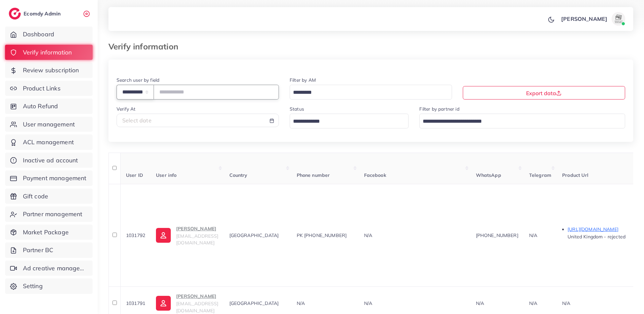 The width and height of the screenshot is (644, 314). I want to click on span: User management, so click(49, 124).